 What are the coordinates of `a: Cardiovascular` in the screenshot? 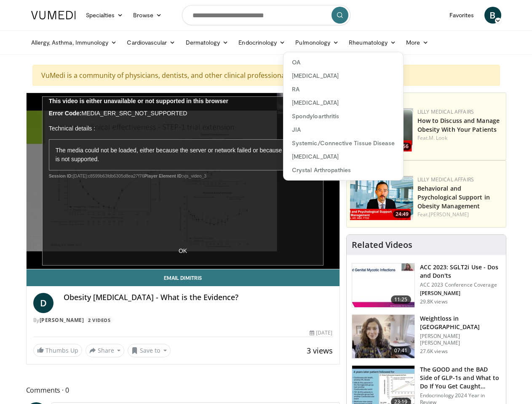 It's located at (151, 43).